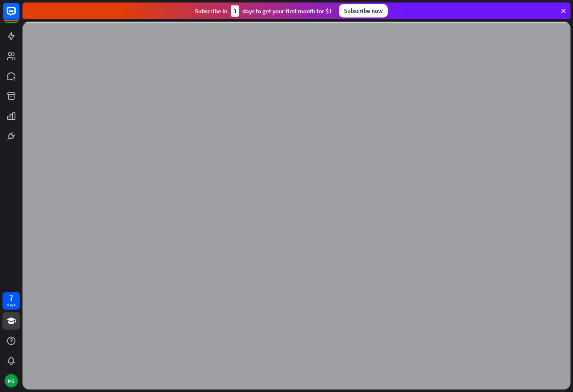 Image resolution: width=573 pixels, height=392 pixels. I want to click on div: Subscribe in days to get your first month for $1, so click(264, 11).